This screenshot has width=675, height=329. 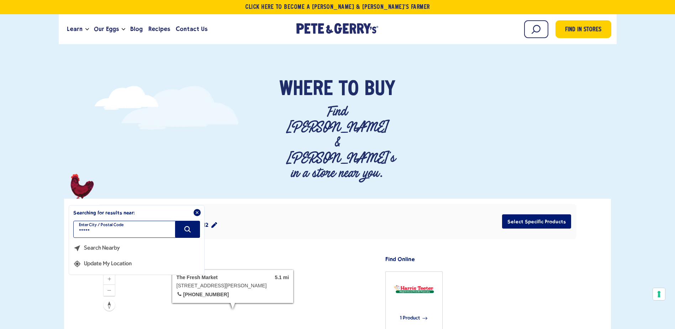 What do you see at coordinates (191, 29) in the screenshot?
I see `span: Contact Us` at bounding box center [191, 29].